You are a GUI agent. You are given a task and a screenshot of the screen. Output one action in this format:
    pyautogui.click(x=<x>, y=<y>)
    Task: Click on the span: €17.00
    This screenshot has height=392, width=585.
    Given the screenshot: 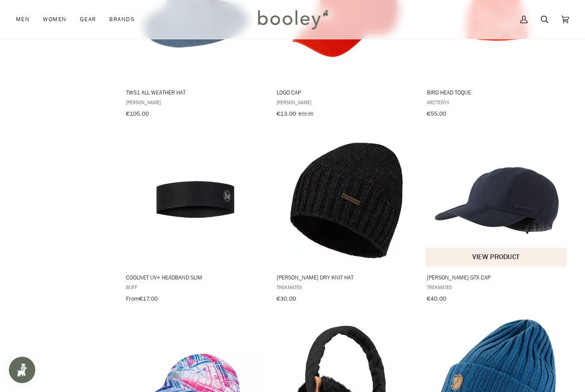 What is the action you would take?
    pyautogui.click(x=148, y=299)
    